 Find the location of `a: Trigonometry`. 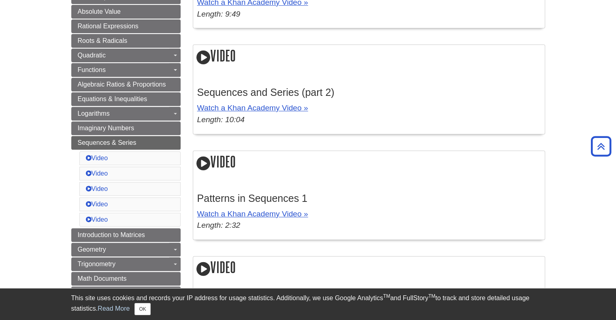

a: Trigonometry is located at coordinates (126, 264).